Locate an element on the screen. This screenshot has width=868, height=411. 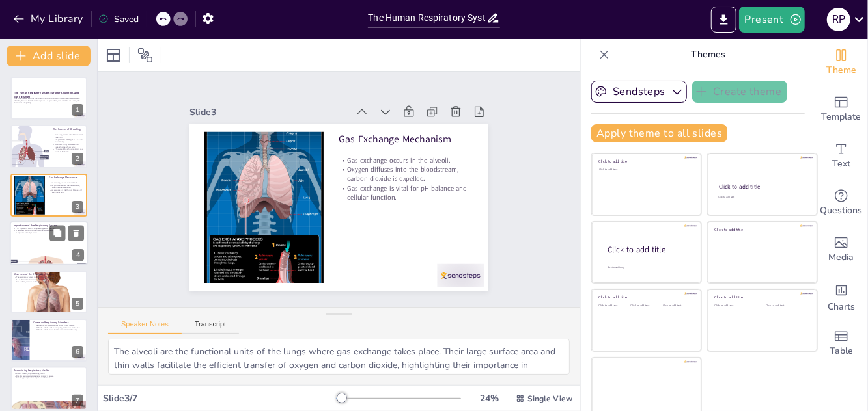
span: Questions is located at coordinates (842, 211).